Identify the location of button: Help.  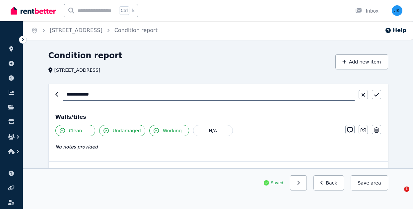
(395, 30).